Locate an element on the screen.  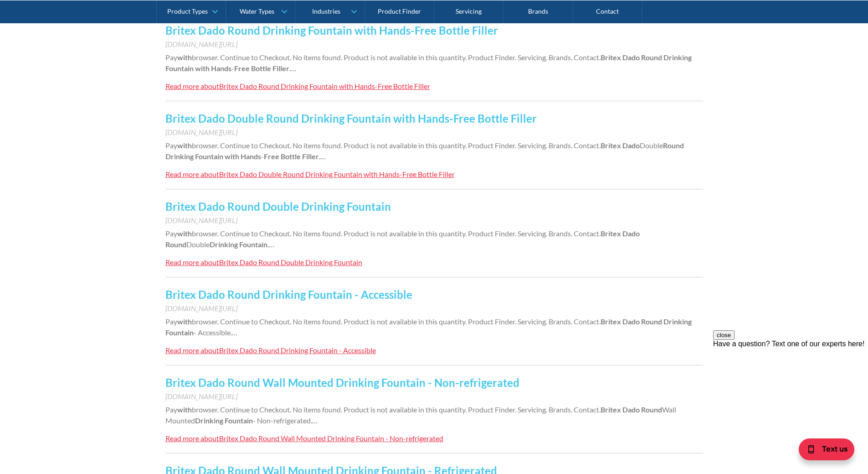
a: Britex Dado Round Double Drinking Fountain is located at coordinates (278, 206).